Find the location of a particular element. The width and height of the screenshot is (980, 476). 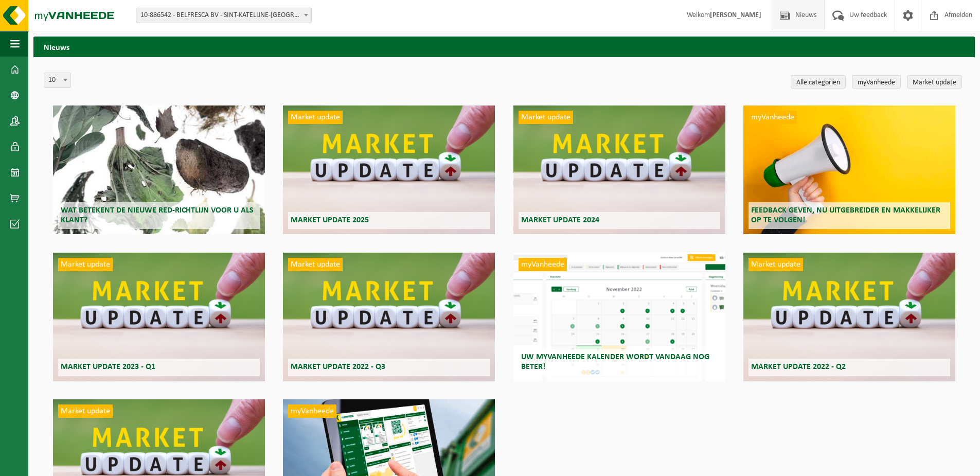

a: Market update Market update 2022 - Q3 is located at coordinates (389, 317).